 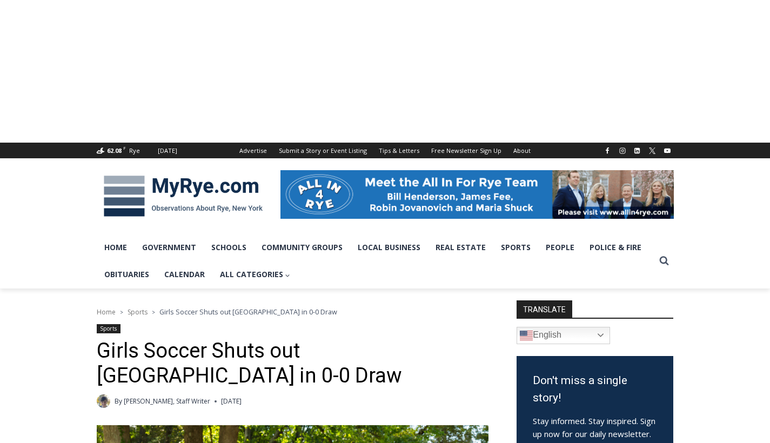 I want to click on button: View Search Form, so click(x=664, y=261).